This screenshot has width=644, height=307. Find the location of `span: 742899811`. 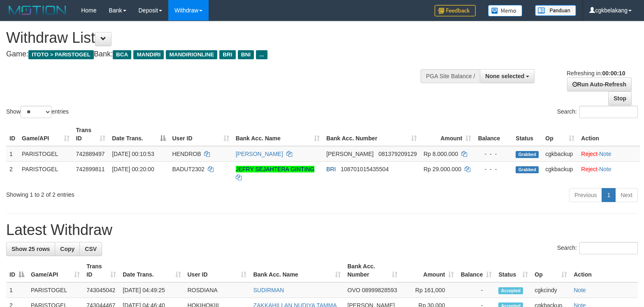

span: 742899811 is located at coordinates (91, 169).